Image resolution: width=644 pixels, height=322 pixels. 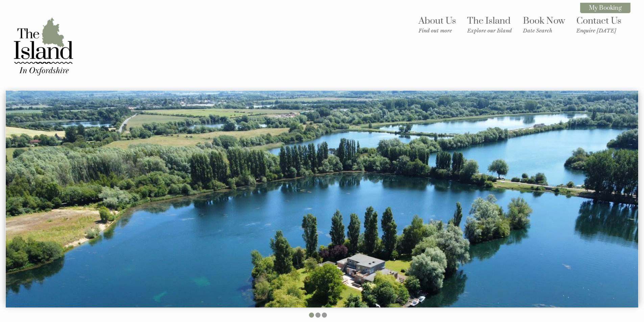 I want to click on small: Date Search, so click(x=544, y=31).